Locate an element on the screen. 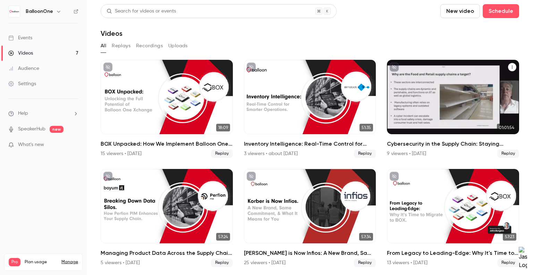 This screenshot has width=533, height=275. span: new is located at coordinates (57, 129).